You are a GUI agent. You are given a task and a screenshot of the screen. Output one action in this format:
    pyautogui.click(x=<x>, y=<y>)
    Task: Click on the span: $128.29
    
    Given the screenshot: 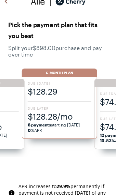 What is the action you would take?
    pyautogui.click(x=60, y=91)
    